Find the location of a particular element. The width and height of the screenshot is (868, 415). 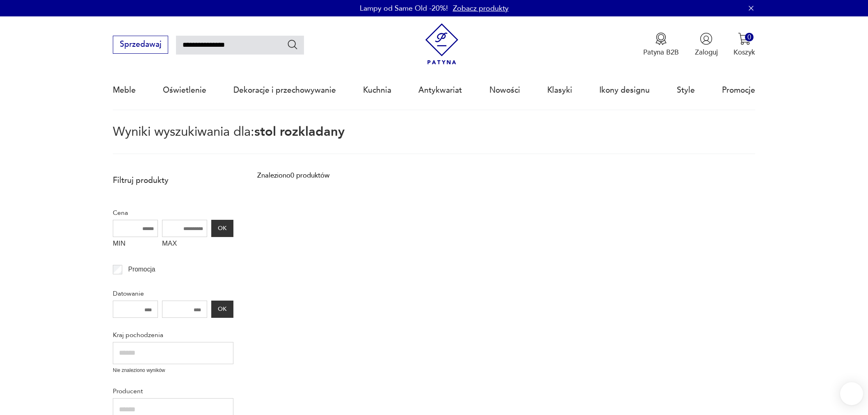

button: Zaloguj is located at coordinates (706, 45).